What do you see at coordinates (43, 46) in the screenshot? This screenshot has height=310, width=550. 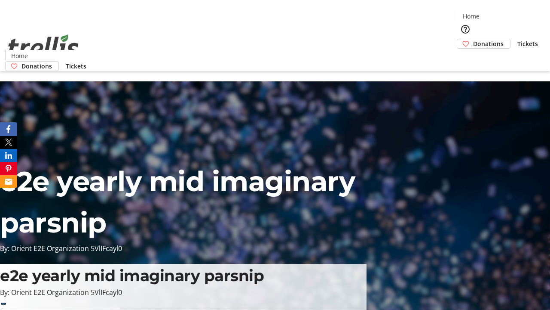 I see `img: Orient E2E Organization 5VlIFcayl0's Logo` at bounding box center [43, 46].